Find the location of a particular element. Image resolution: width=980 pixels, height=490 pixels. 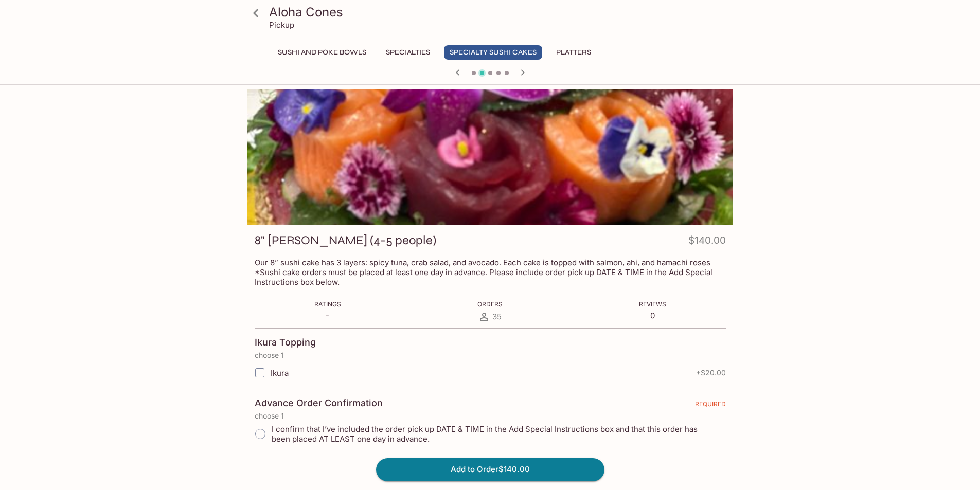

span: Ikura is located at coordinates (279, 373).